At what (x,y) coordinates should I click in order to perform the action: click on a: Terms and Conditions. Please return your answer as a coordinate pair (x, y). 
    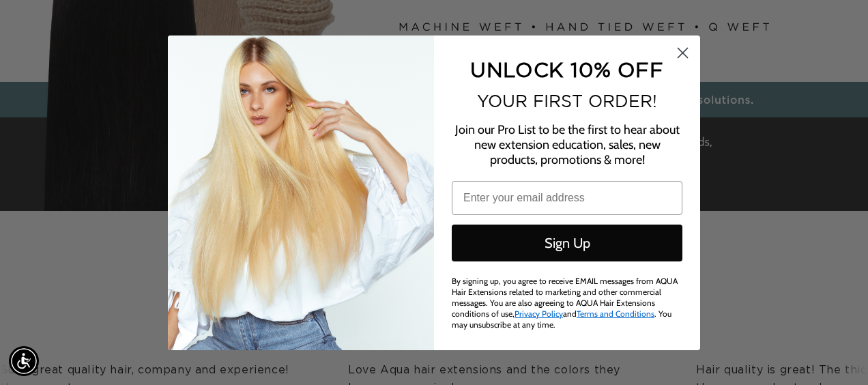
    Looking at the image, I should click on (616, 313).